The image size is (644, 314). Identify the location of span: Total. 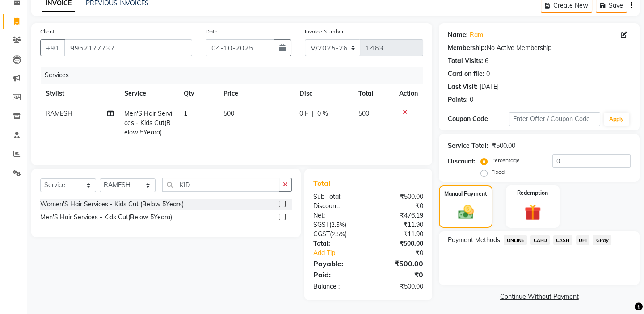
(324, 183).